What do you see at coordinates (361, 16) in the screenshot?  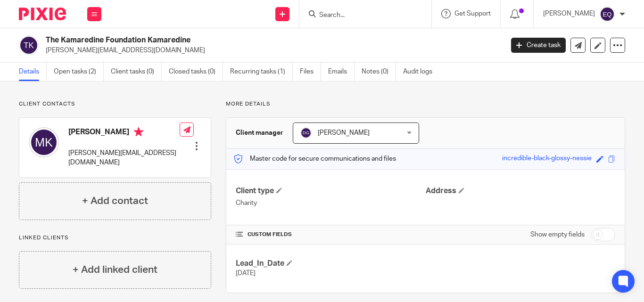 I see `input: Search` at bounding box center [361, 16].